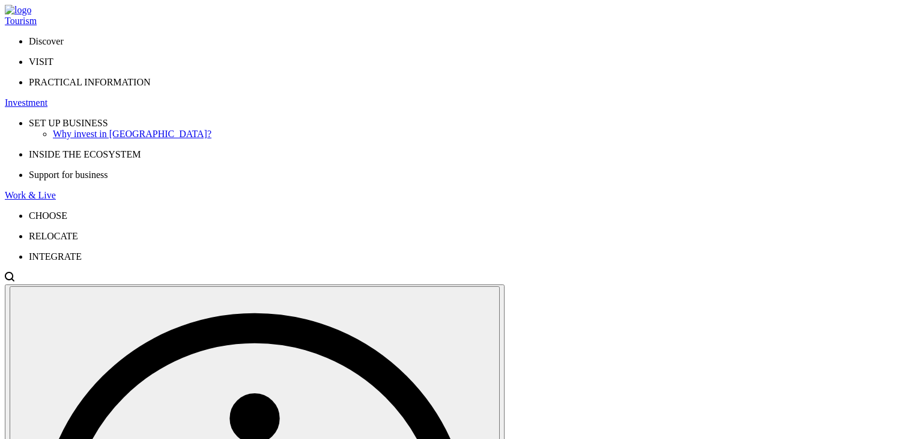 This screenshot has height=439, width=904. What do you see at coordinates (69, 123) in the screenshot?
I see `span: SET UP BUSINESS` at bounding box center [69, 123].